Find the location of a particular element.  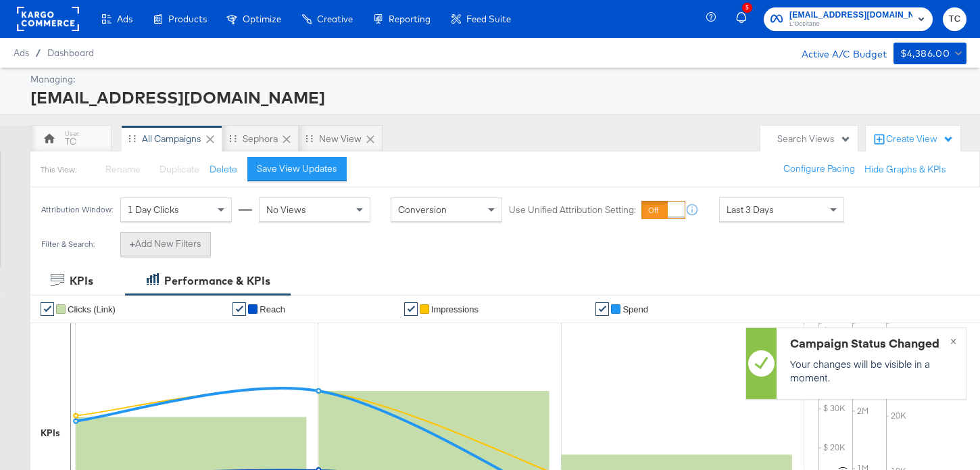

span: 1 Day Clicks is located at coordinates (153, 209).